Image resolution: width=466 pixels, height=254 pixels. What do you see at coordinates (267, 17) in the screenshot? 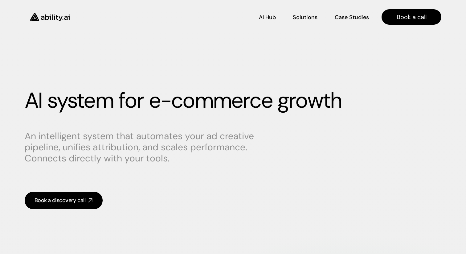
I see `p: AI Hub` at bounding box center [267, 17].